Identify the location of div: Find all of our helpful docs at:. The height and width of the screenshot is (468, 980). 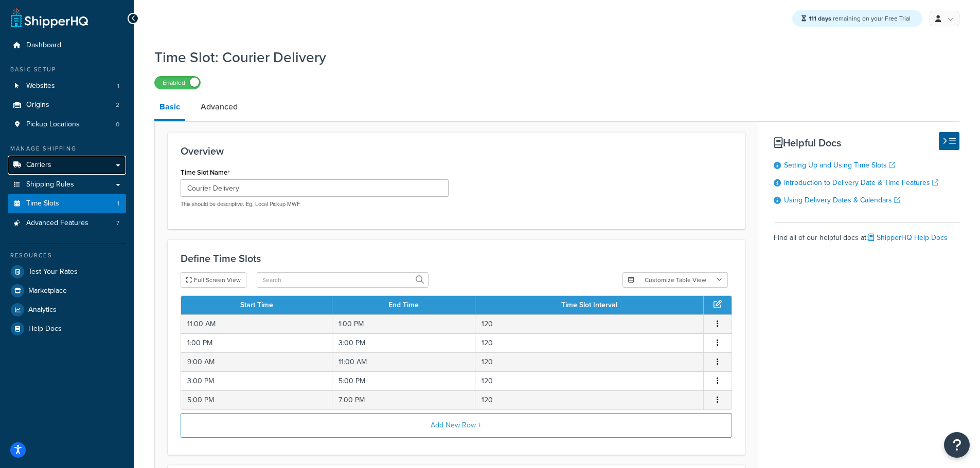
(866, 234).